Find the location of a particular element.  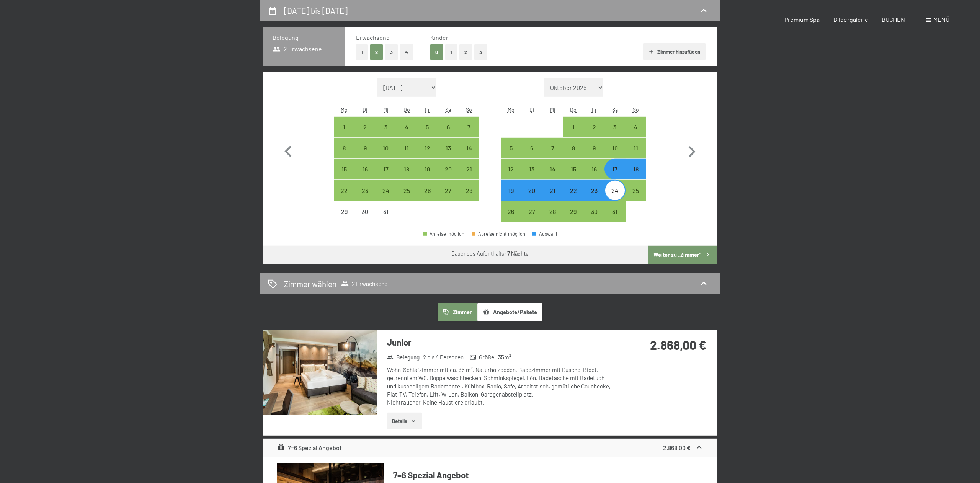

div: Mon Dec 08 2025 is located at coordinates (344, 148).